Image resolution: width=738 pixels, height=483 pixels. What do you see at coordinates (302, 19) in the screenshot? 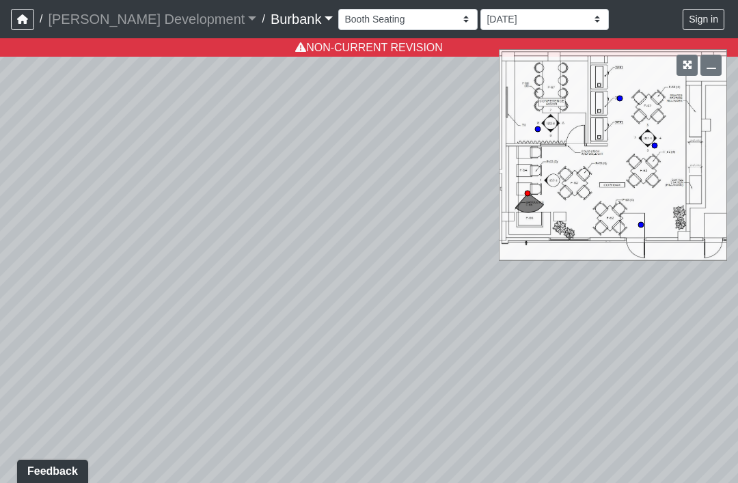
I see `a: Burbank` at bounding box center [302, 19].